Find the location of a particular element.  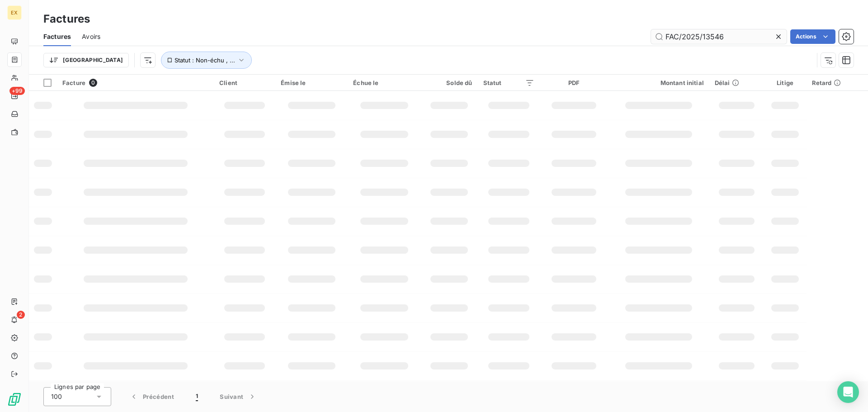

div: Délai is located at coordinates (737, 83).